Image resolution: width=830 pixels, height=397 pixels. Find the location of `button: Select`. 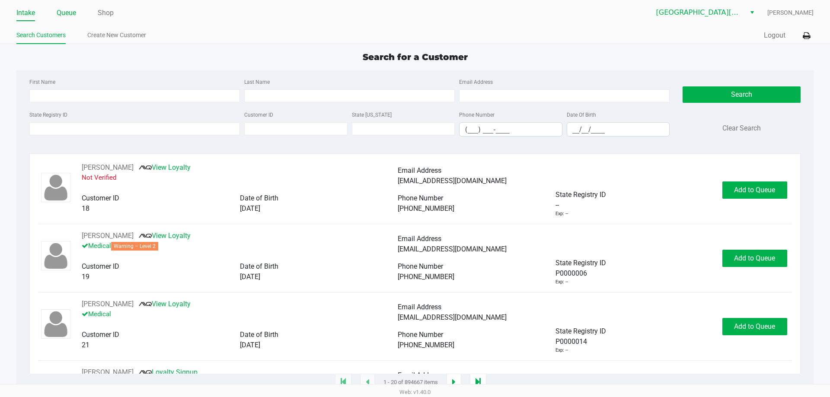

button: Select is located at coordinates (752, 13).